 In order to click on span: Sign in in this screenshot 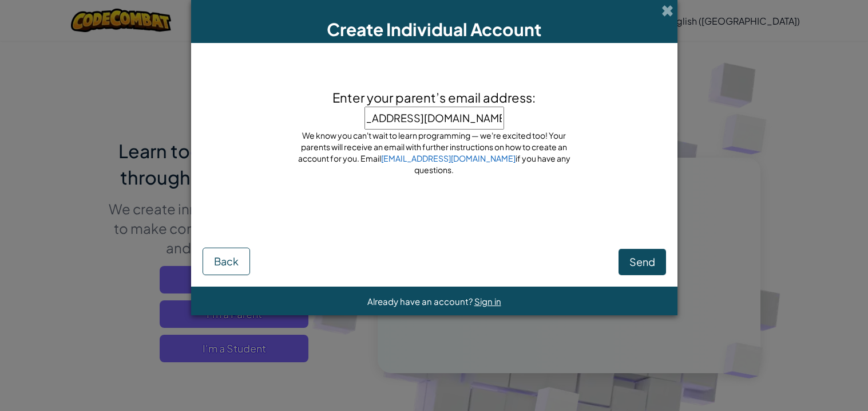, I will do `click(488, 300)`.